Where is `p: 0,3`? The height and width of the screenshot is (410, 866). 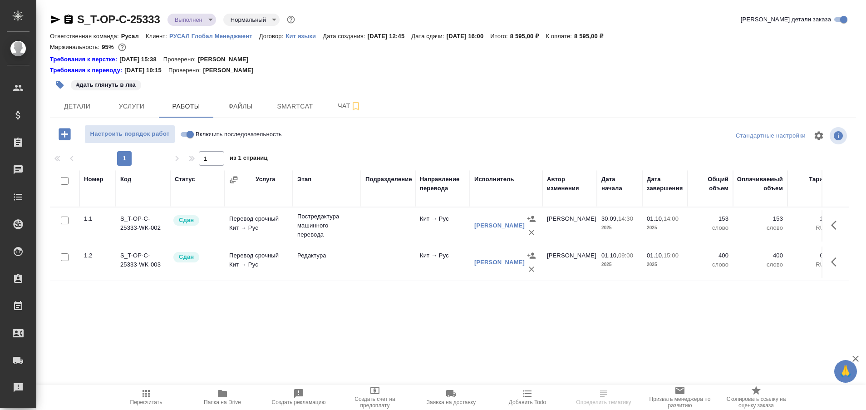 p: 0,3 is located at coordinates (810, 255).